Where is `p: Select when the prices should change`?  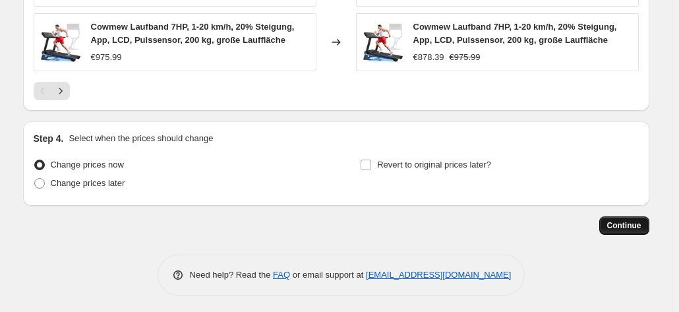
p: Select when the prices should change is located at coordinates (140, 139).